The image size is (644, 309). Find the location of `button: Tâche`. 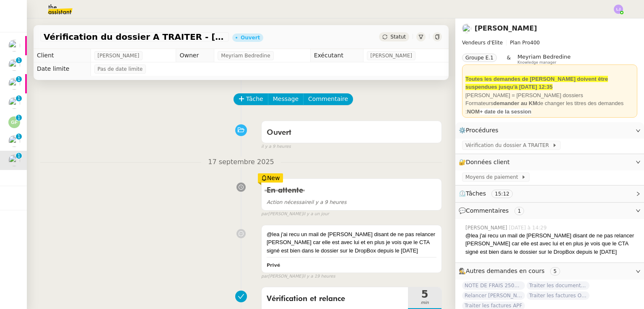

button: Tâche is located at coordinates (251, 99).